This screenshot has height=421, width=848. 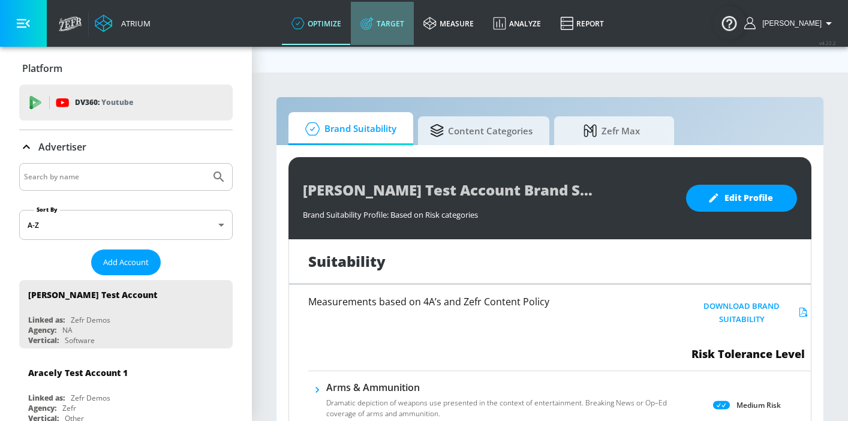 What do you see at coordinates (78, 372) in the screenshot?
I see `div: Aracely Test Account 1` at bounding box center [78, 372].